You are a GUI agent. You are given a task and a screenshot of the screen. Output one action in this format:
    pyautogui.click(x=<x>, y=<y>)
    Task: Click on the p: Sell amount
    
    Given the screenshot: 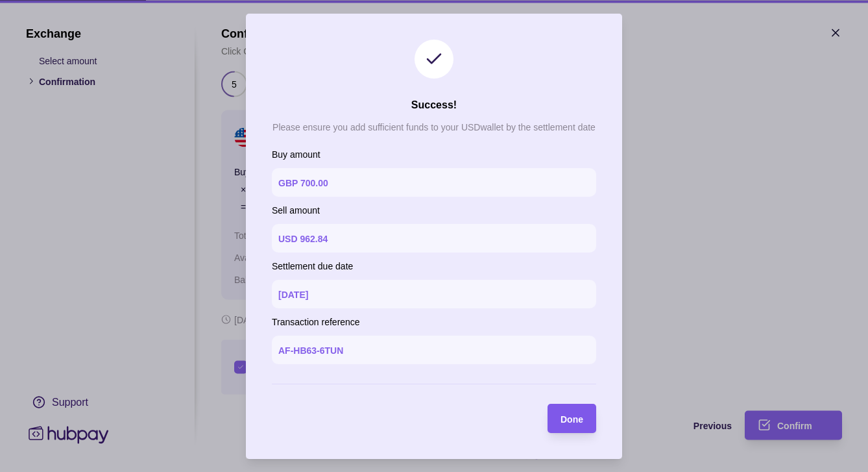 What is the action you would take?
    pyautogui.click(x=434, y=210)
    